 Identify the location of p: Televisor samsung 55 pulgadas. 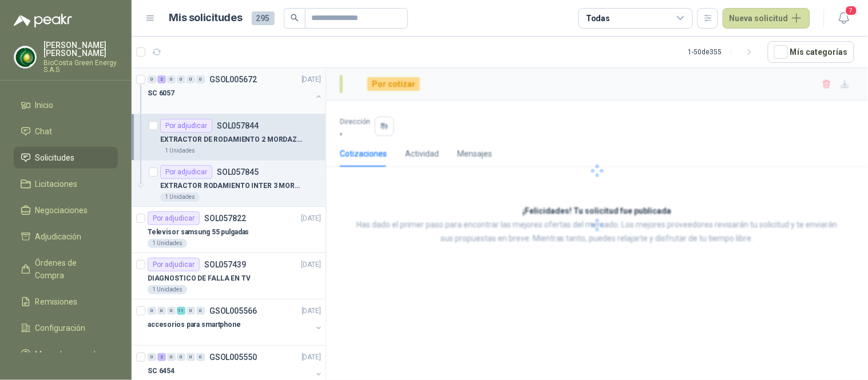
(199, 232).